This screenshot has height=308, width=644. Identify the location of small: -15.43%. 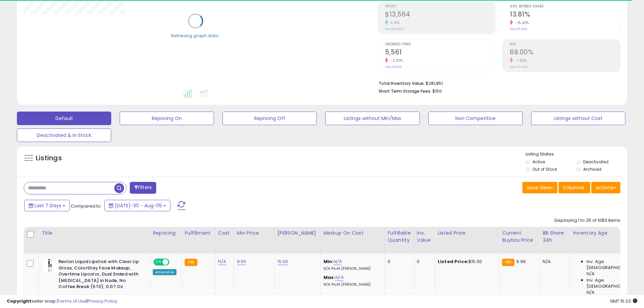
(521, 23).